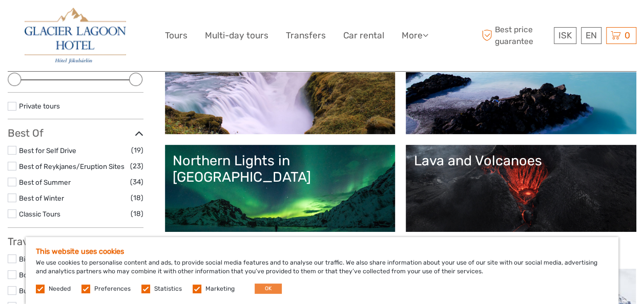 This screenshot has width=644, height=304. Describe the element at coordinates (176, 35) in the screenshot. I see `a: Tours` at that location.